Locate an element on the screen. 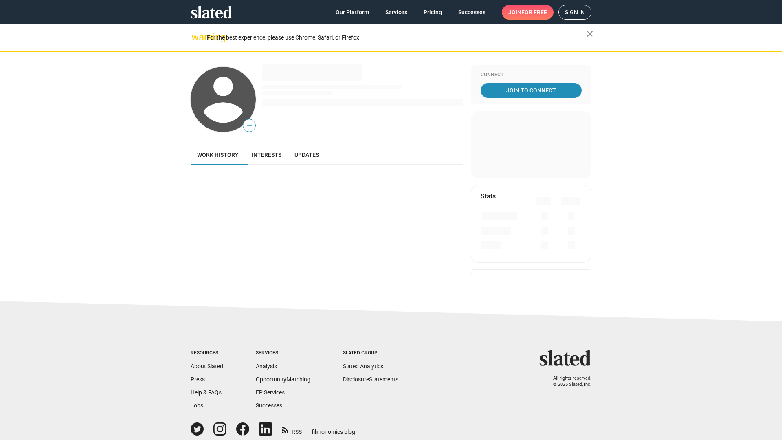  mat-card-title: Stats is located at coordinates (488, 196).